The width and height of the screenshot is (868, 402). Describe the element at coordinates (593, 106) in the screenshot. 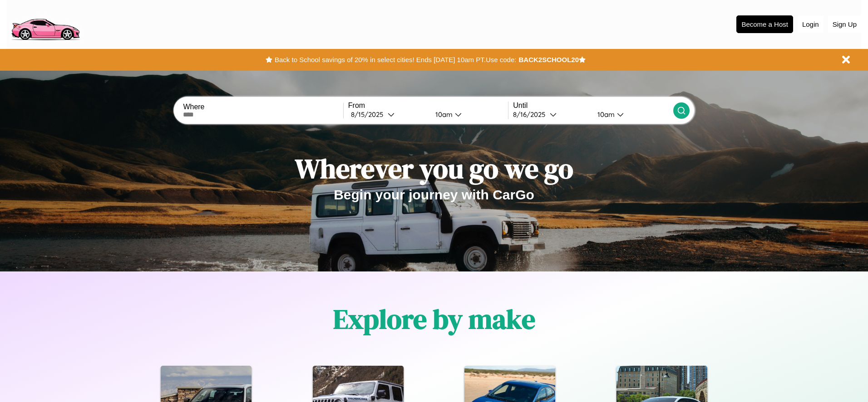

I see `label: Until` at that location.